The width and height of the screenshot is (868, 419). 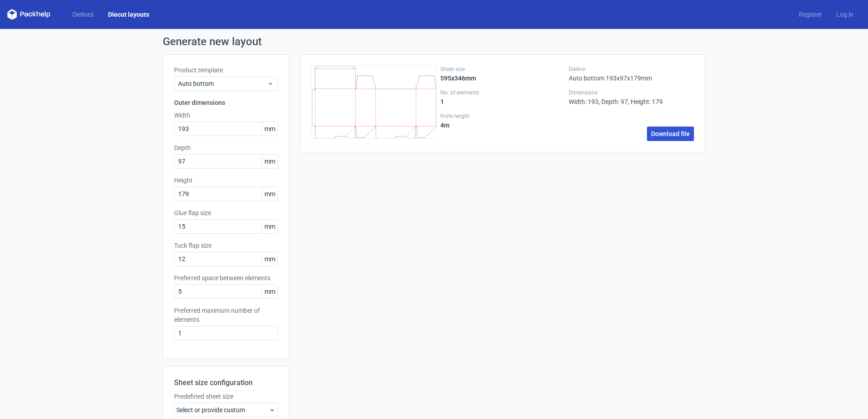 What do you see at coordinates (226, 181) in the screenshot?
I see `label: Height` at bounding box center [226, 181].